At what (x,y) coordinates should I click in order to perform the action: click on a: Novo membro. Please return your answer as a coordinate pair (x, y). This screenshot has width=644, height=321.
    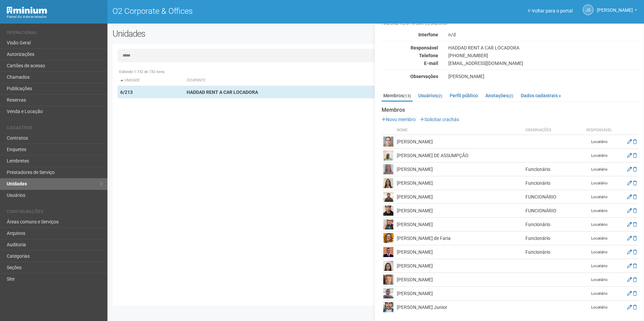
    Looking at the image, I should click on (399, 119).